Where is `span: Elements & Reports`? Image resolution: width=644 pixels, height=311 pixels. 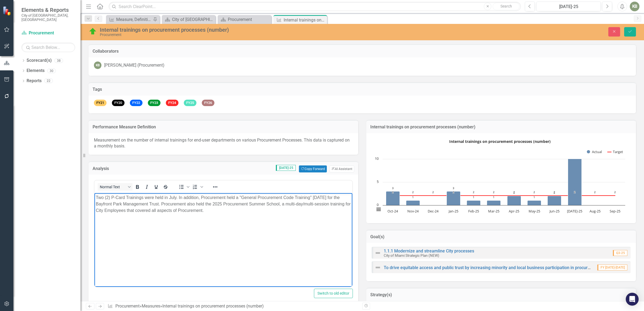
span: Elements & Reports is located at coordinates (48, 10).